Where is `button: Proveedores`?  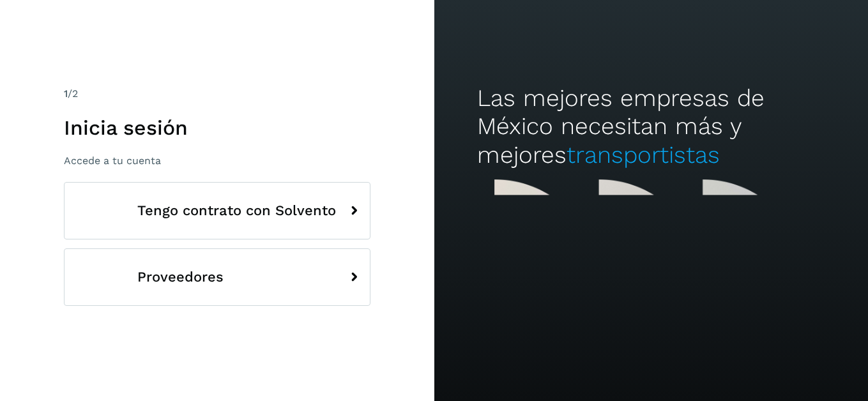 button: Proveedores is located at coordinates (217, 277).